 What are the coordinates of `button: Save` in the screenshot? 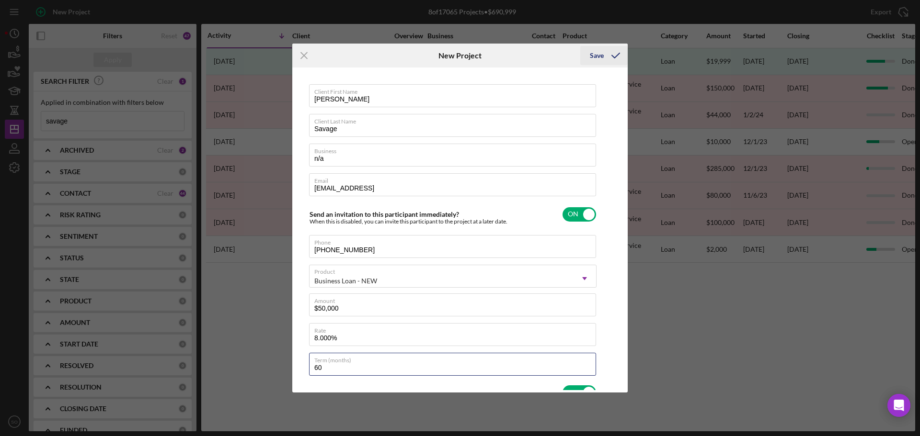 It's located at (604, 56).